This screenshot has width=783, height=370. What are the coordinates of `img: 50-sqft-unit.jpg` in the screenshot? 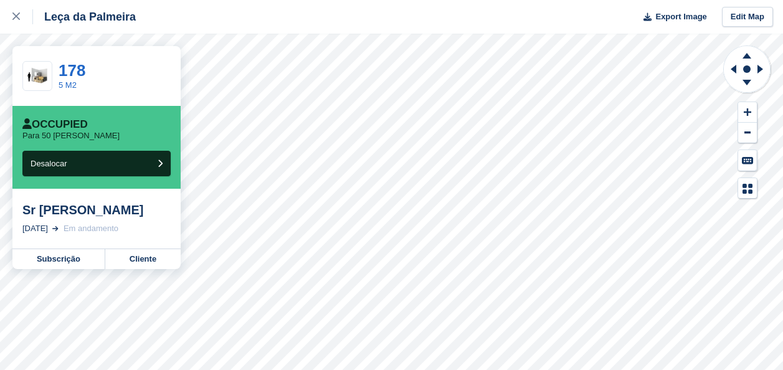 It's located at (37, 76).